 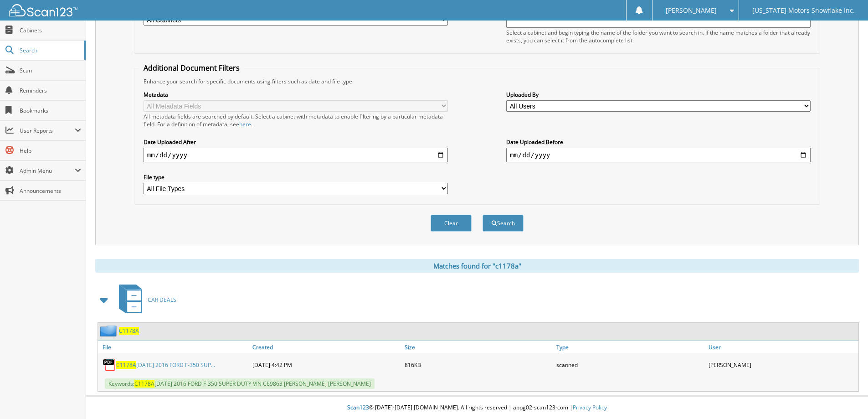 I want to click on span: CAR DEALS, so click(x=162, y=299).